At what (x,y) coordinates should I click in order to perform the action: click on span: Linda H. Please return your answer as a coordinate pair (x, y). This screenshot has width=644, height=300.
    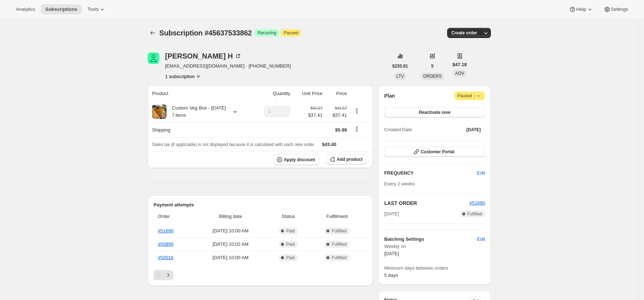
    Looking at the image, I should click on (154, 58).